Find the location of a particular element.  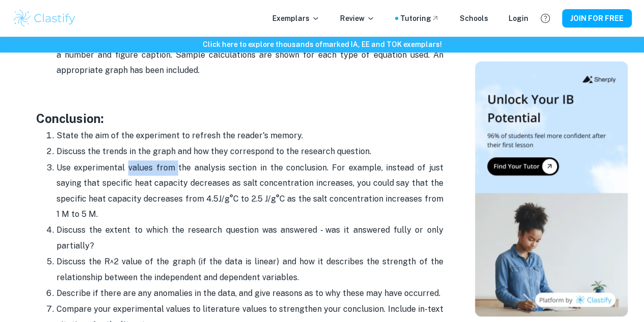

p: Discuss the trends in the graph and how they correspond to the research question. is located at coordinates (250, 152).